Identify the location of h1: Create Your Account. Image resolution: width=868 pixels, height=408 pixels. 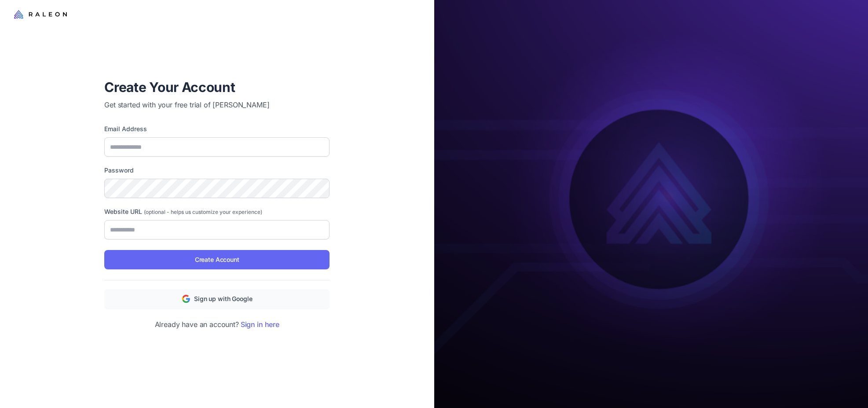
(217, 87).